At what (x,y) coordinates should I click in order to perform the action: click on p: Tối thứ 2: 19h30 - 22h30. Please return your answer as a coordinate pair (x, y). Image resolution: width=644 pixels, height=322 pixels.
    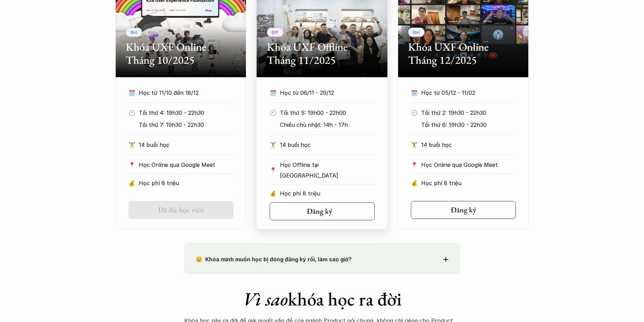
    Looking at the image, I should click on (468, 113).